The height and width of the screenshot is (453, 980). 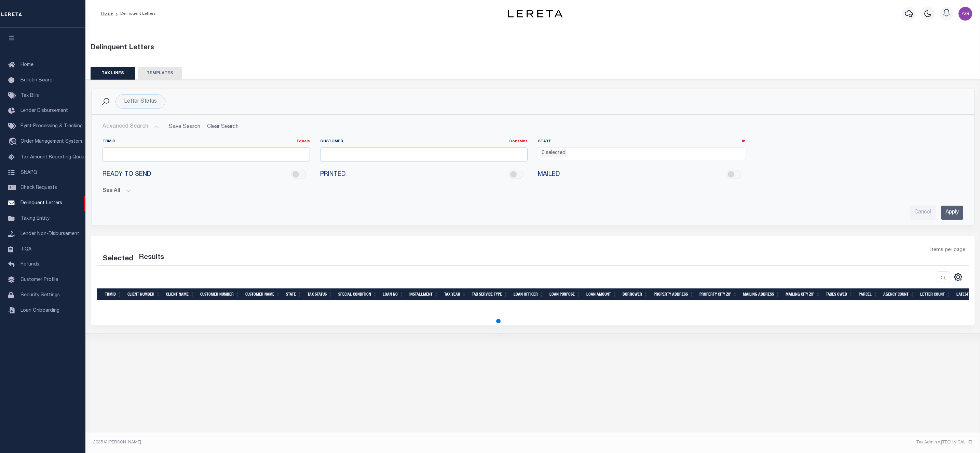 I want to click on input: Cancel, so click(x=922, y=212).